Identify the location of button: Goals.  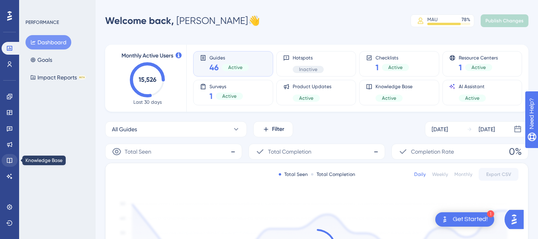
(41, 60).